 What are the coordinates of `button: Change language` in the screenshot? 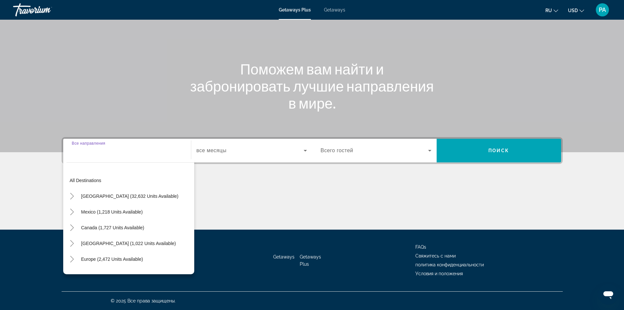 It's located at (552, 10).